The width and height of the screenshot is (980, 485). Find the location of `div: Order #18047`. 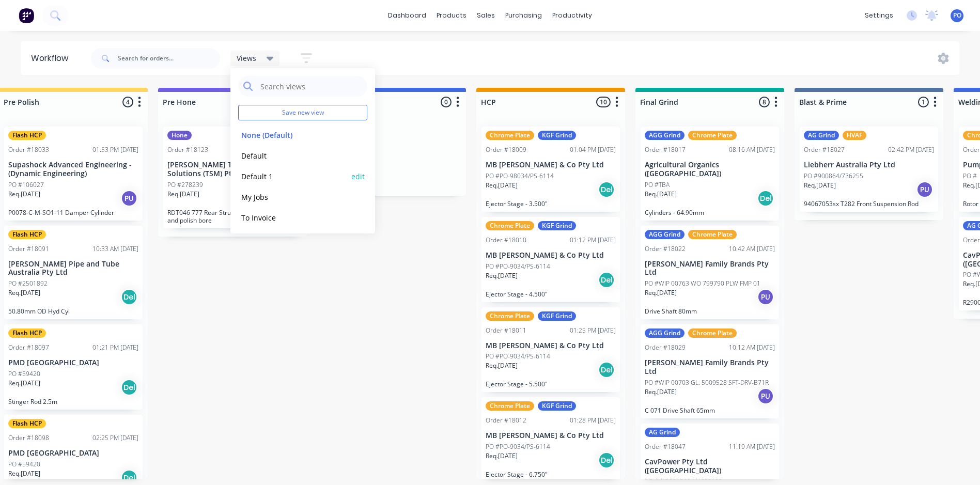

div: Order #18047 is located at coordinates (665, 447).